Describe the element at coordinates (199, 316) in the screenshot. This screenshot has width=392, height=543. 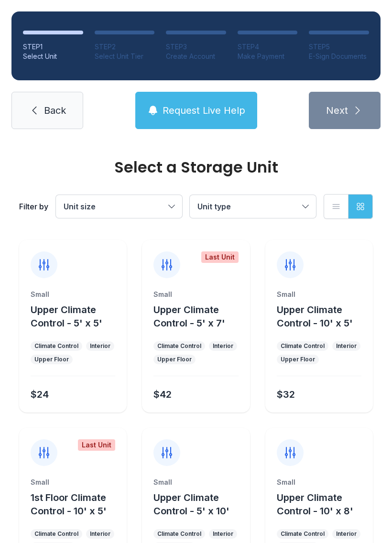
I see `button: Upper Climate Control - 5' x 7'` at that location.